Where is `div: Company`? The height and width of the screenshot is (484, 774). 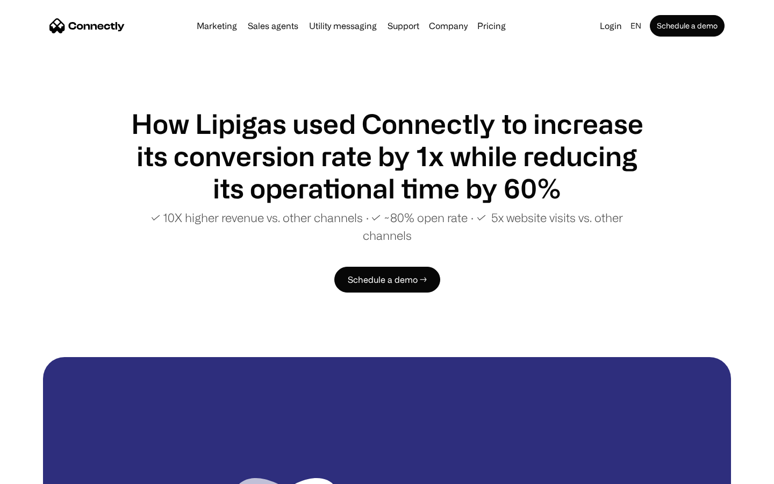 div: Company is located at coordinates (449, 26).